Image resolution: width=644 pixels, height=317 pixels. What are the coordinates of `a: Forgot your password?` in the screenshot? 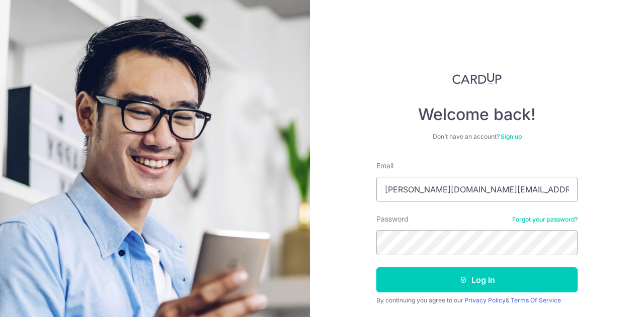 It's located at (545, 220).